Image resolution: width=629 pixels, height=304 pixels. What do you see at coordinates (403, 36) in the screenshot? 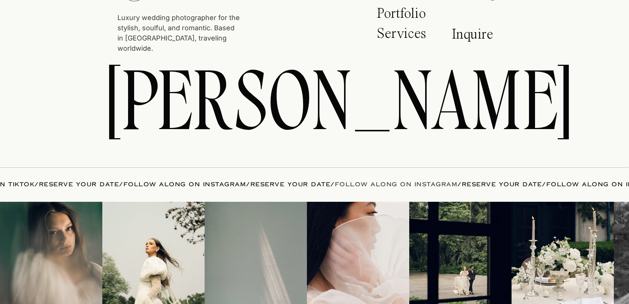
I see `a: Services` at bounding box center [403, 36].